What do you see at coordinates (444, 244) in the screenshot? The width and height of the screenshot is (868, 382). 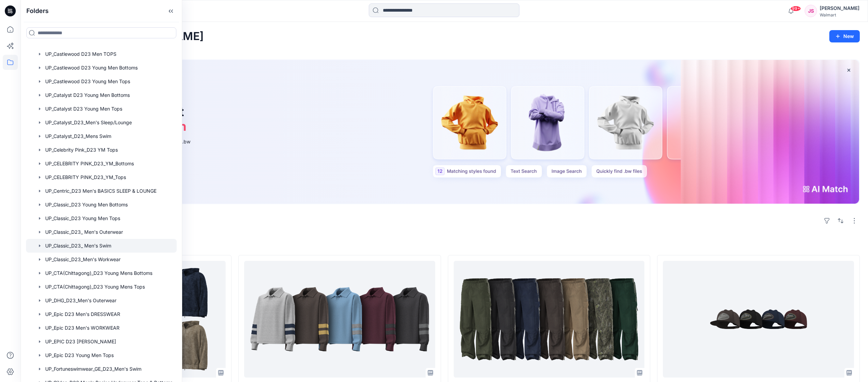 I see `h4: Styles` at bounding box center [444, 244].